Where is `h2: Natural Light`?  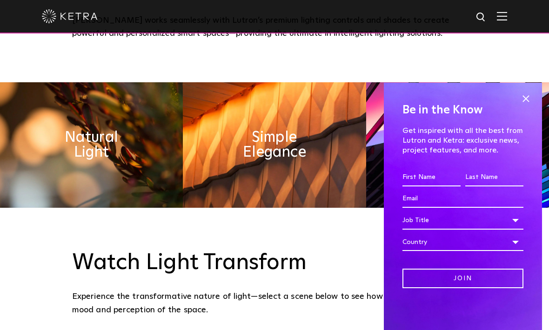
h2: Natural Light is located at coordinates (91, 145).